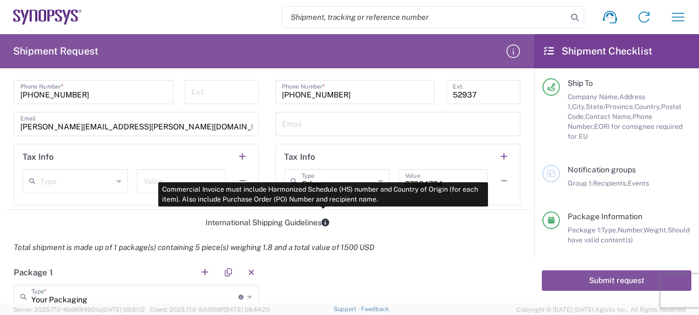 The height and width of the screenshot is (315, 699). Describe the element at coordinates (79, 309) in the screenshot. I see `span: Server: 2025.17.0-16a969492de` at that location.